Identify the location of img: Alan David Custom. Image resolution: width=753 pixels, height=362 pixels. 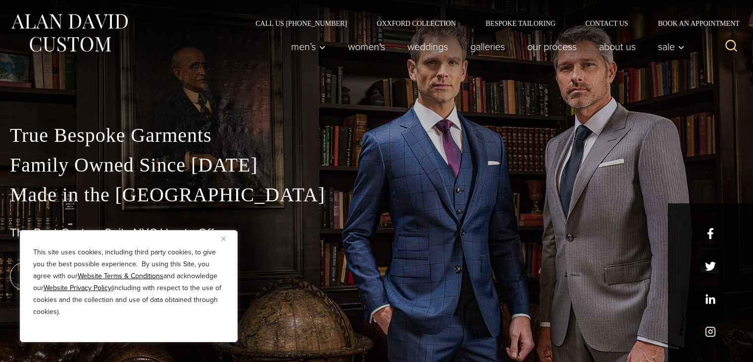
(69, 33).